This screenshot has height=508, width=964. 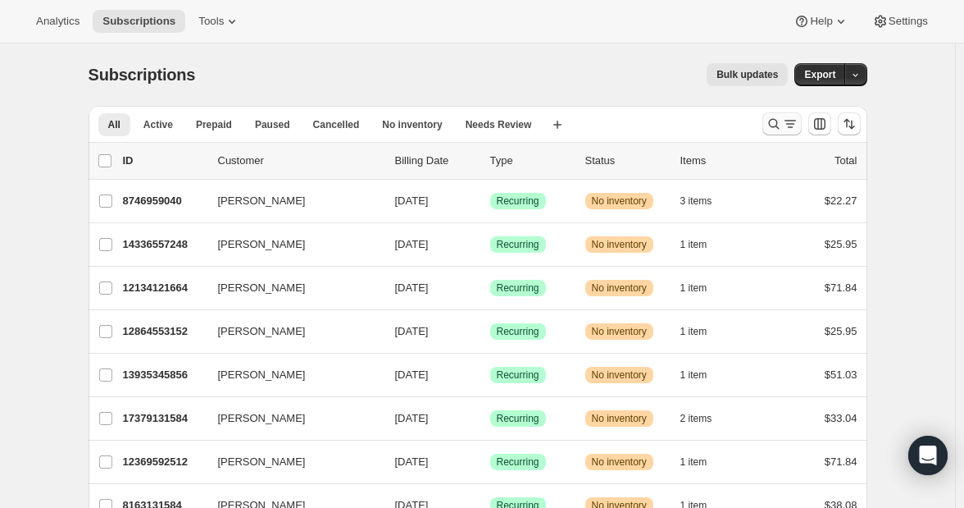 What do you see at coordinates (158, 125) in the screenshot?
I see `span: Active` at bounding box center [158, 125].